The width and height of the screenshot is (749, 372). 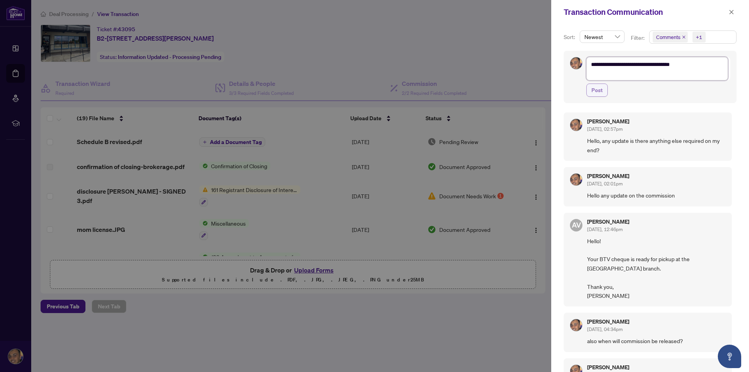 What do you see at coordinates (656, 195) in the screenshot?
I see `span: Hello any update on the commission` at bounding box center [656, 195].